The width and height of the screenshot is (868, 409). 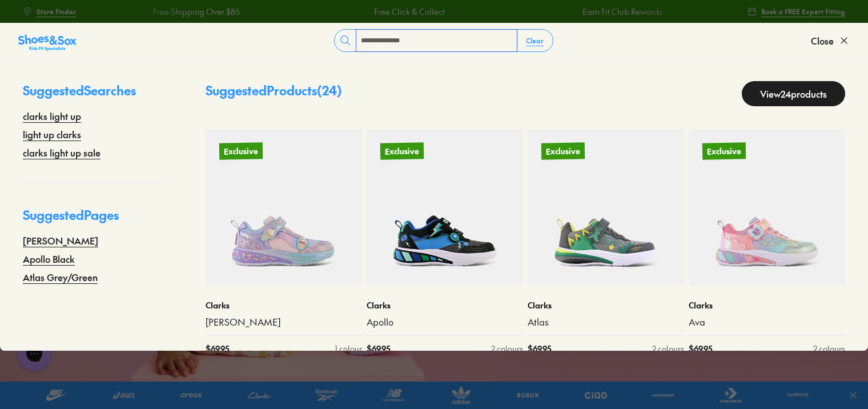 What do you see at coordinates (91, 219) in the screenshot?
I see `p: Suggested Pages` at bounding box center [91, 219].